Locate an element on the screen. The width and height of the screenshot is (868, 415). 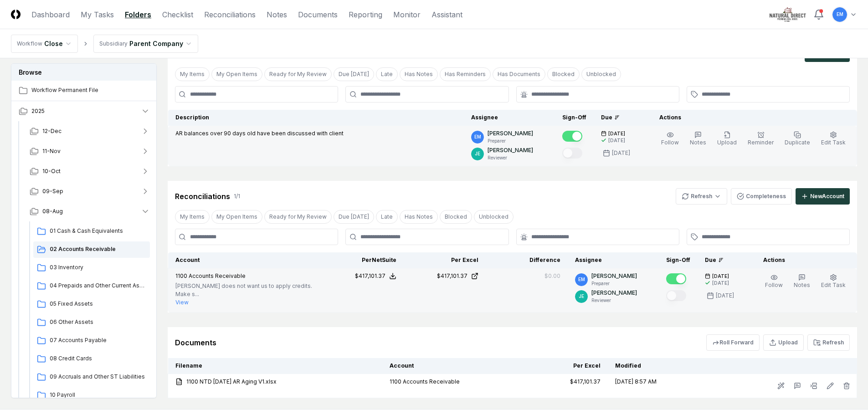
span: 07 Accounts Payable is located at coordinates (98, 340).